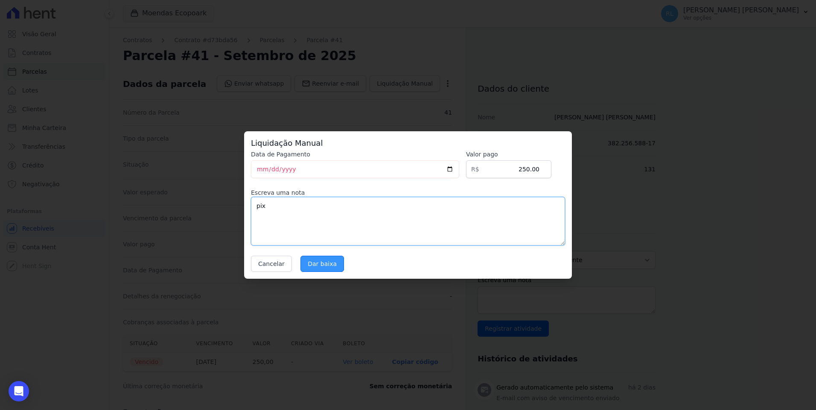 This screenshot has height=410, width=816. I want to click on button: Cancelar, so click(271, 264).